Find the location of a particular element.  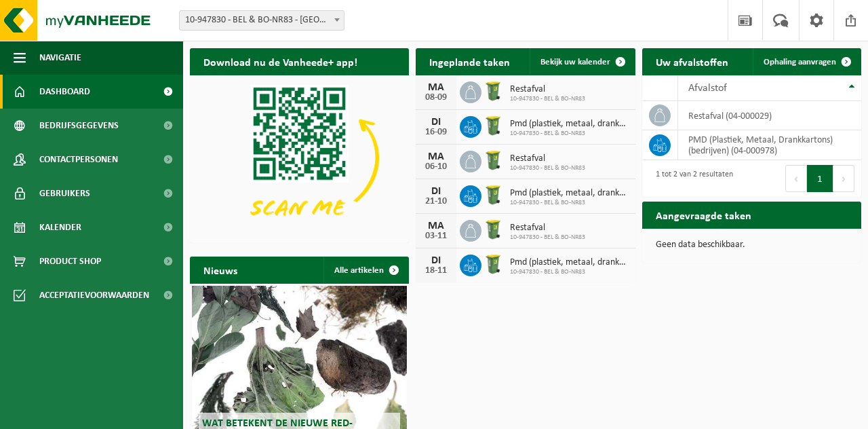

span: Ophaling aanvragen is located at coordinates (800, 62).